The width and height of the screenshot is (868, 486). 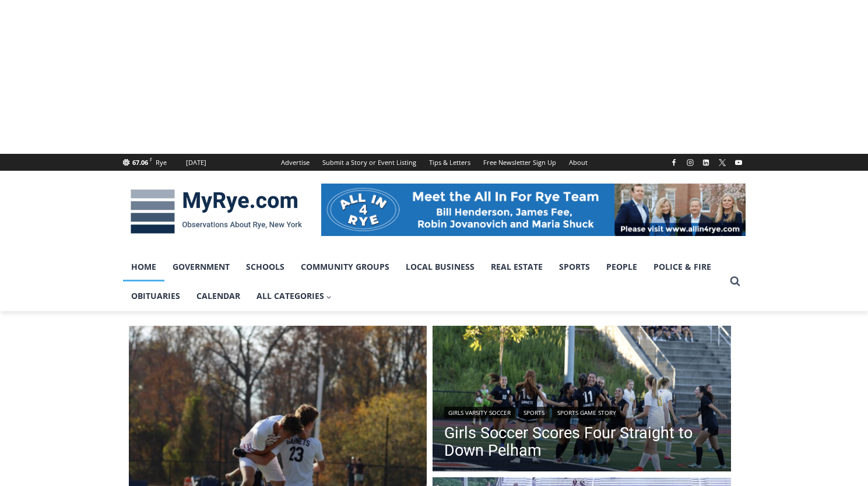 What do you see at coordinates (578, 162) in the screenshot?
I see `a: About` at bounding box center [578, 162].